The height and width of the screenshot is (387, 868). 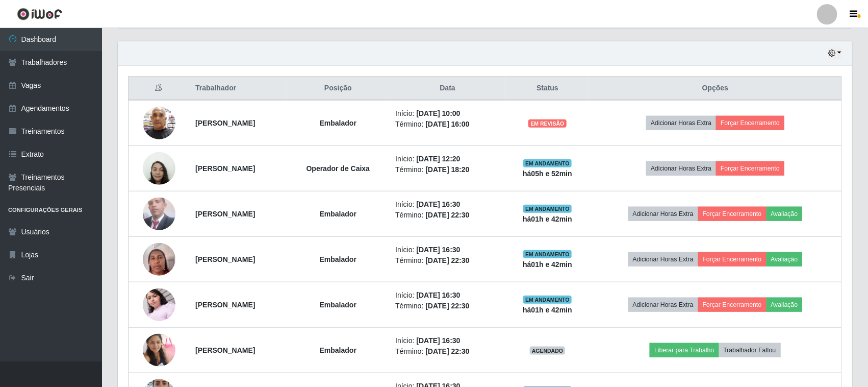 I want to click on button: Liberar para Trabalho, so click(x=684, y=351).